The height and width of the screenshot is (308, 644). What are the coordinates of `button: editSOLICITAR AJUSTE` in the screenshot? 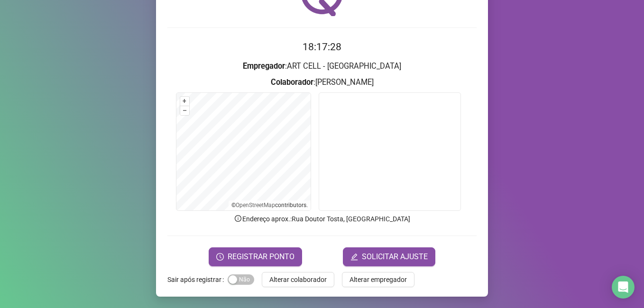 It's located at (389, 257).